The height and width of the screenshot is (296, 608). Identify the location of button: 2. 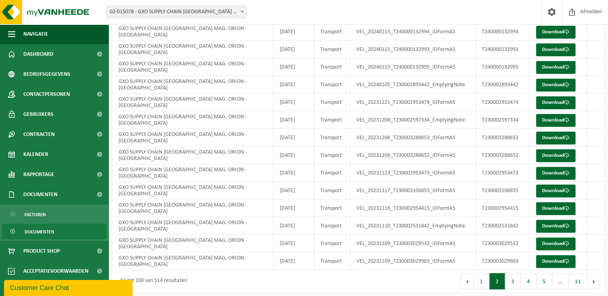
(497, 281).